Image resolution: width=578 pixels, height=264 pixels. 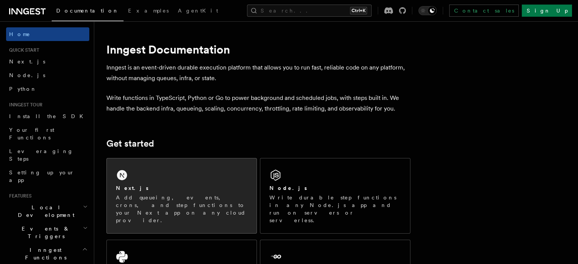 What do you see at coordinates (48, 62) in the screenshot?
I see `a: Next.js` at bounding box center [48, 62].